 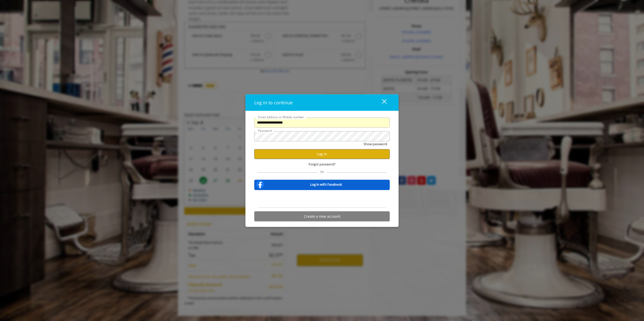 I want to click on button: Show password, so click(x=375, y=144).